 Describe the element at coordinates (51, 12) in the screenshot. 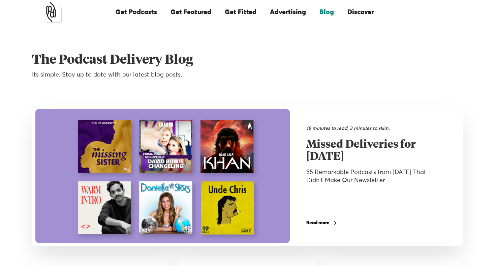

I see `a: home` at that location.